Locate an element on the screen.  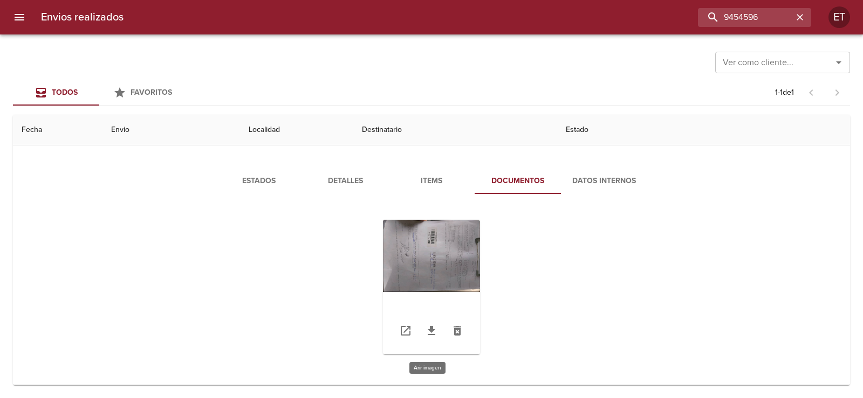
div: Abrir información de usuario is located at coordinates (839, 17).